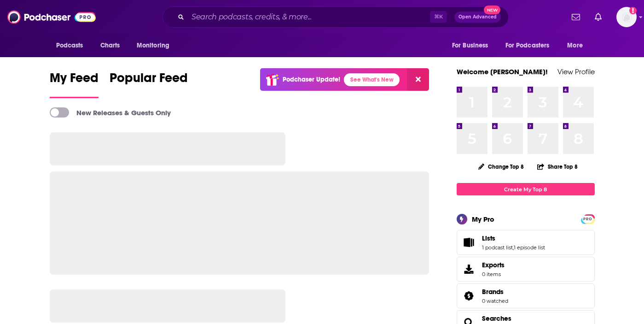  I want to click on img: User Profile, so click(627, 17).